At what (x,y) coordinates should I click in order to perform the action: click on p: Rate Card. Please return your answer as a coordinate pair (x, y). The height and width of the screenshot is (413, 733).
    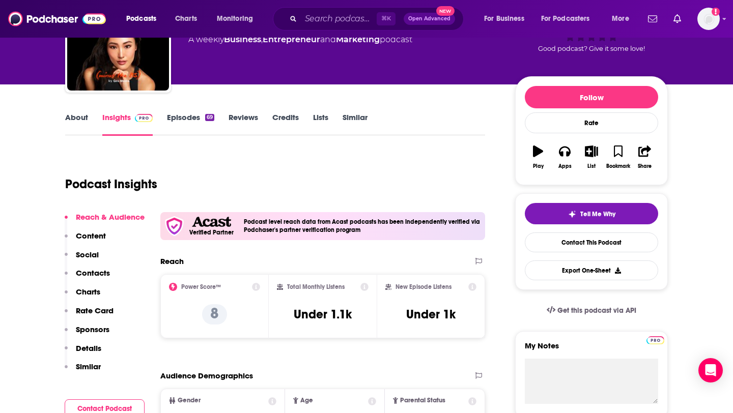
    Looking at the image, I should click on (95, 311).